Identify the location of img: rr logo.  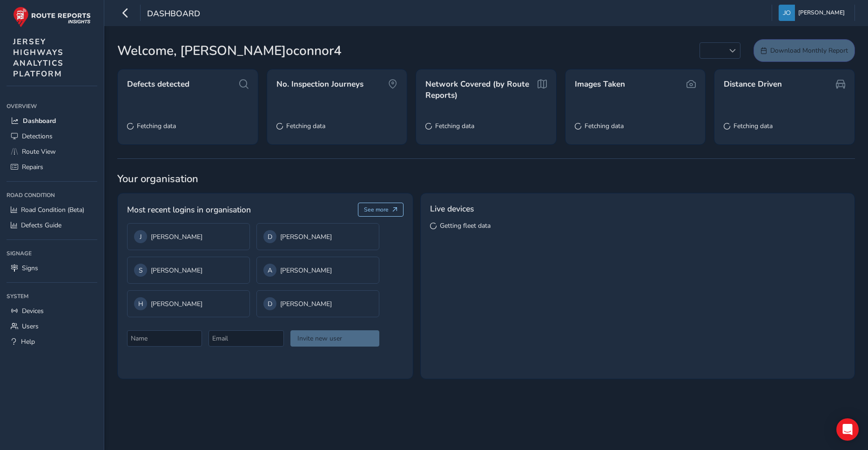
(52, 17).